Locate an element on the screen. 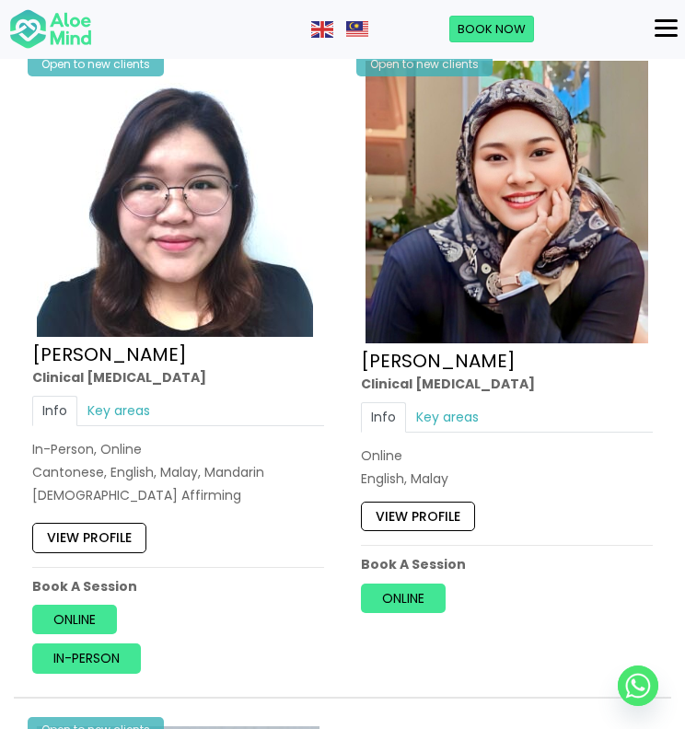  p: Cantonese, English, Malay, Mandarin is located at coordinates (178, 472).